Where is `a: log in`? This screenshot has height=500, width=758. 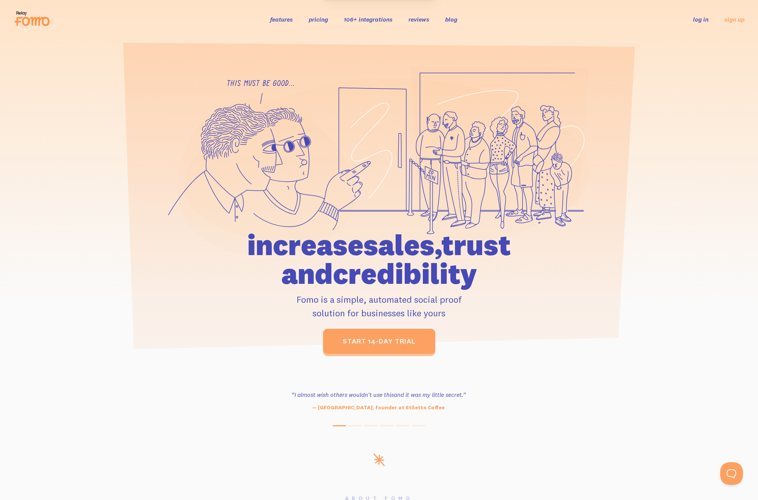
a: log in is located at coordinates (700, 19).